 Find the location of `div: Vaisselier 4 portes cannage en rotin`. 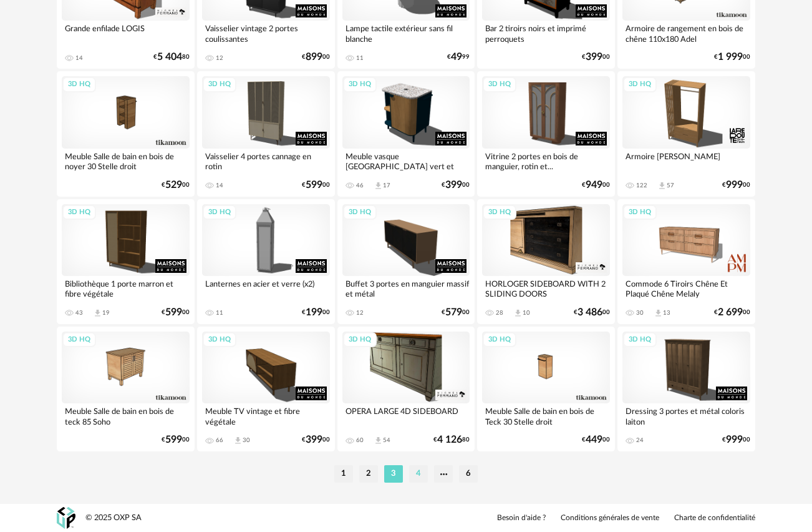

div: Vaisselier 4 portes cannage en rotin is located at coordinates (266, 161).